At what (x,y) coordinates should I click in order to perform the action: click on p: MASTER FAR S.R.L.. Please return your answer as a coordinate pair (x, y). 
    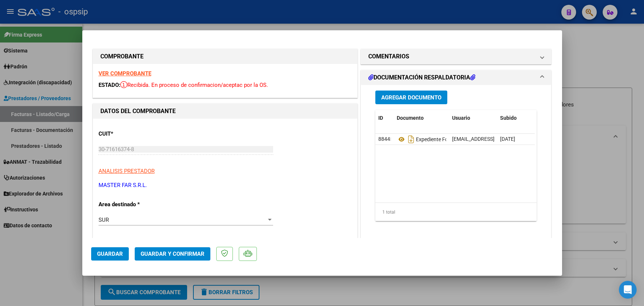
    Looking at the image, I should click on (225, 185).